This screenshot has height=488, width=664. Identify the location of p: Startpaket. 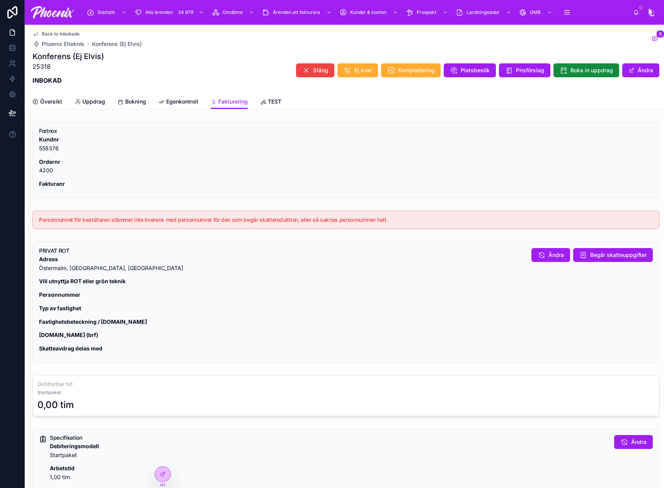
(329, 451).